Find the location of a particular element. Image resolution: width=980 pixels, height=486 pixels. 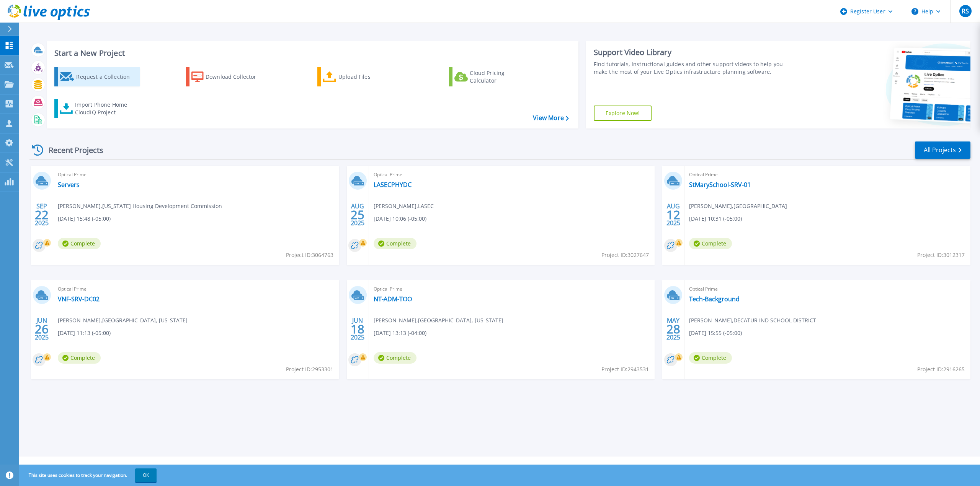

a: View More is located at coordinates (551, 118).